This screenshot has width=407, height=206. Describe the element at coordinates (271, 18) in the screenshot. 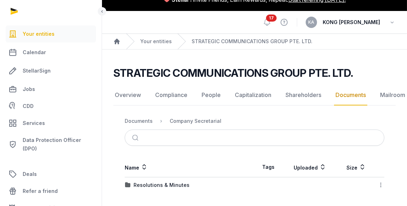

I see `span: 17` at that location.